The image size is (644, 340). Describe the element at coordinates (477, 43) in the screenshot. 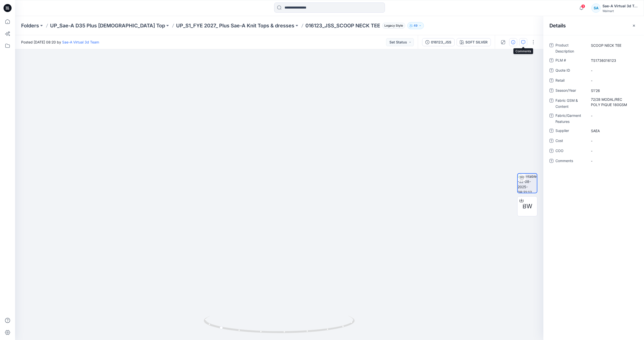

I see `div: SOFT SILVER` at that location.